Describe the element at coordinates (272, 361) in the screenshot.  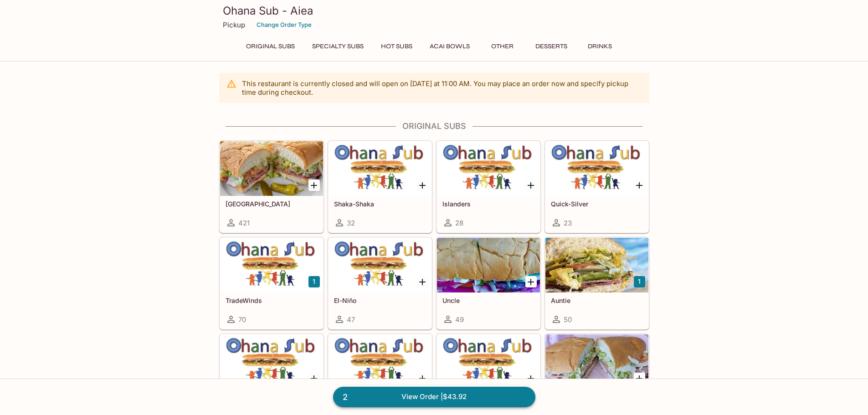
I see `div: Scuba-Dive` at that location.